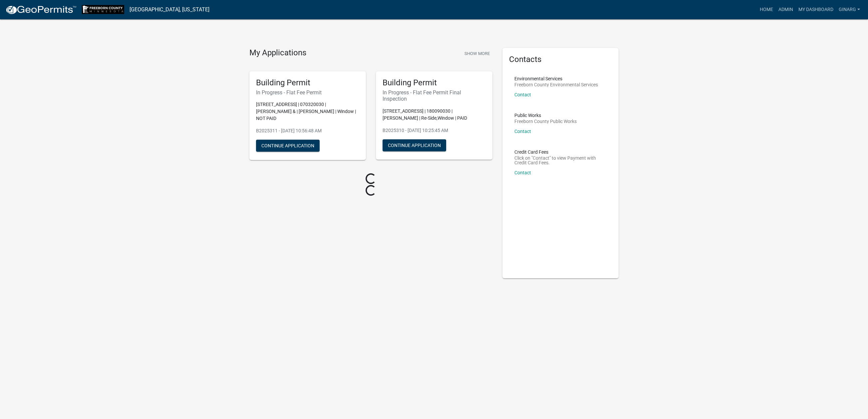 The image size is (868, 419). I want to click on p: Public Works, so click(546, 115).